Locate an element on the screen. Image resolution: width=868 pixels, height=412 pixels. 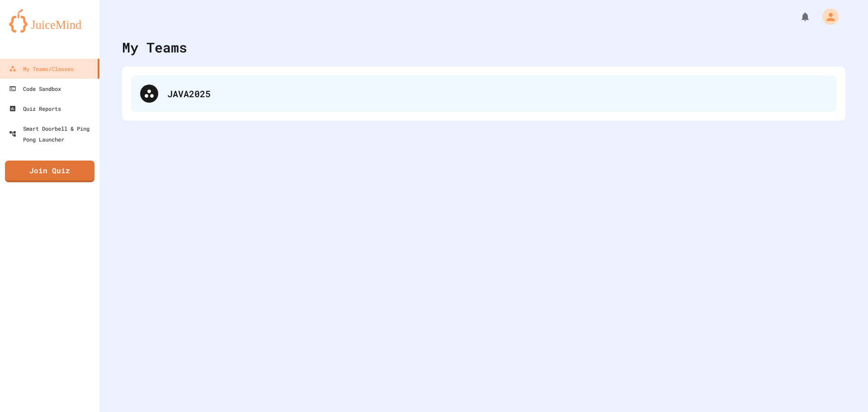
div: Code Sandbox is located at coordinates (35, 89).